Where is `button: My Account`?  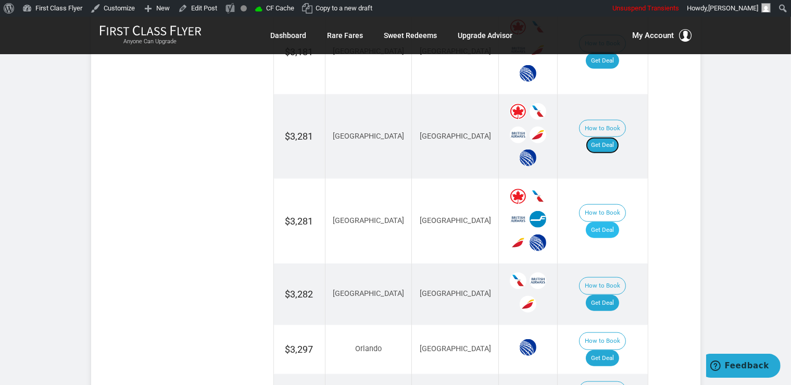
button: My Account is located at coordinates (662, 35).